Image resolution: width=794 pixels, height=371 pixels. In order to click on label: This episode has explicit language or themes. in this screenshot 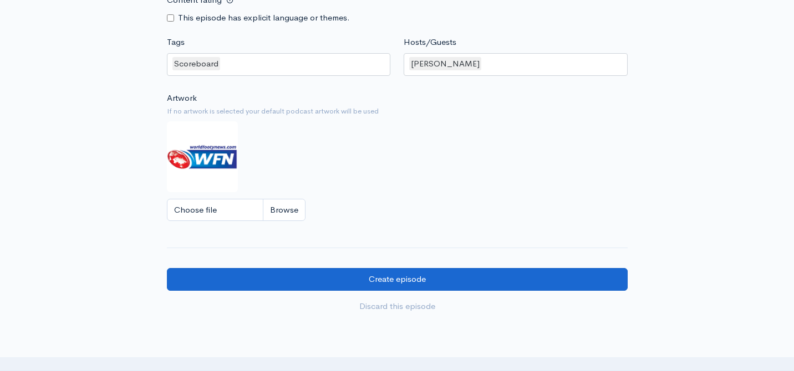, I will do `click(264, 18)`.